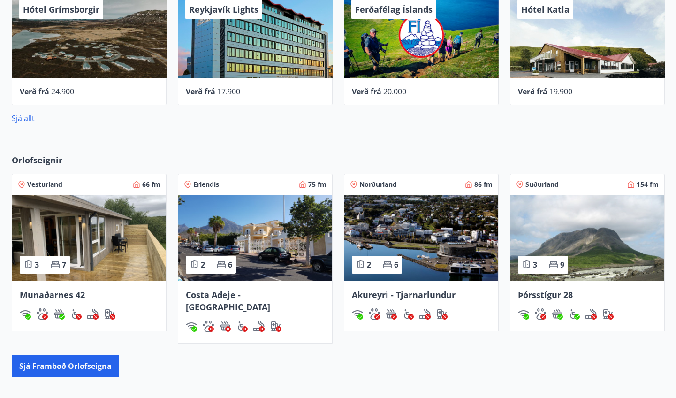  What do you see at coordinates (648, 184) in the screenshot?
I see `span: 154 fm` at bounding box center [648, 184].